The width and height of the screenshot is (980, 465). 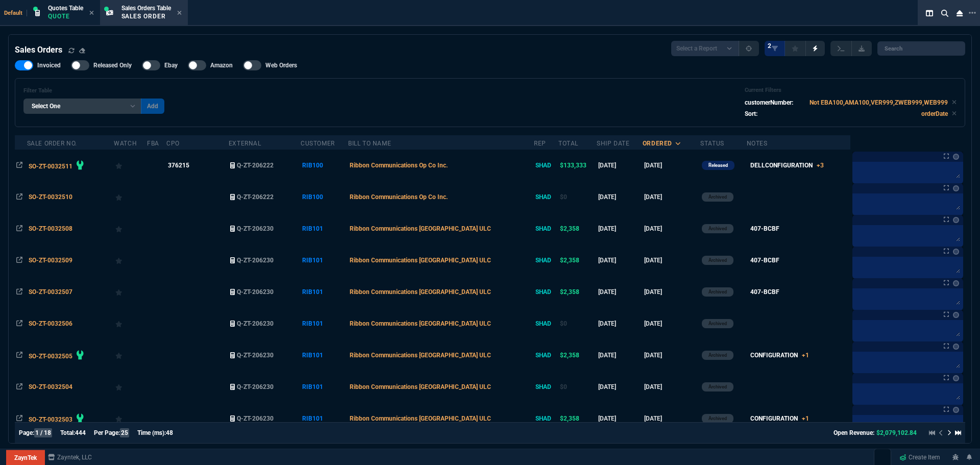 I want to click on td: $133,333, so click(x=577, y=165).